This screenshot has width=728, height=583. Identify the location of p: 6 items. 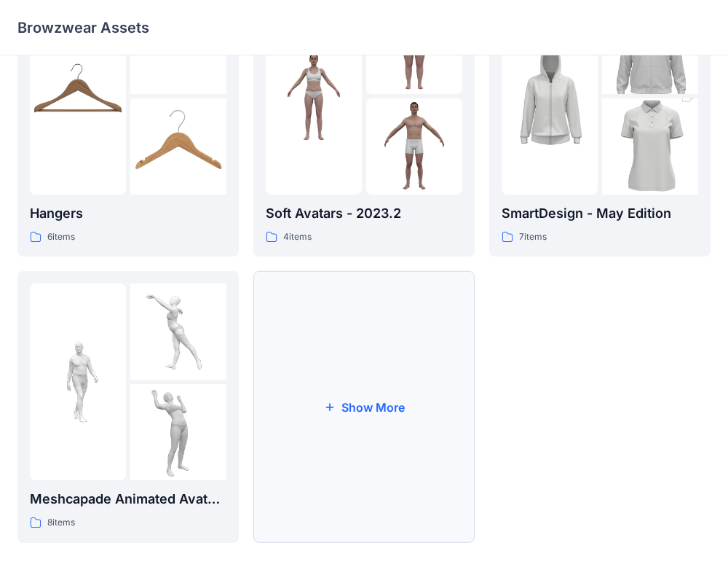
(61, 237).